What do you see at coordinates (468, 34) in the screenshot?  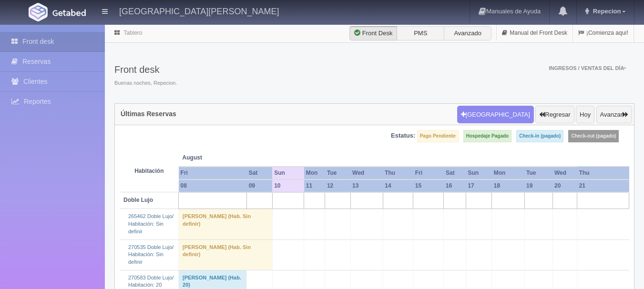 I see `label: Avanzado` at bounding box center [468, 34].